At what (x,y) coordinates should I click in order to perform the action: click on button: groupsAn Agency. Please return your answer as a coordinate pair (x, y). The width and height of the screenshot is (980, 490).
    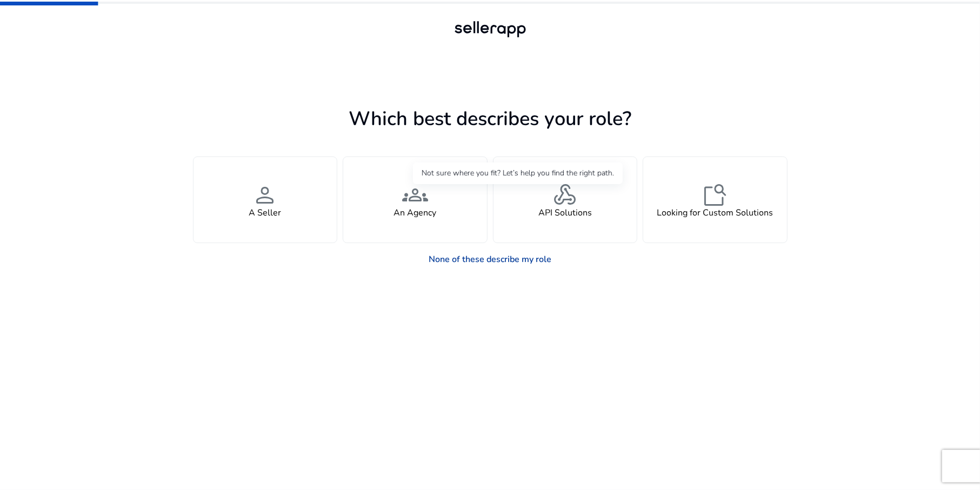
    Looking at the image, I should click on (415, 200).